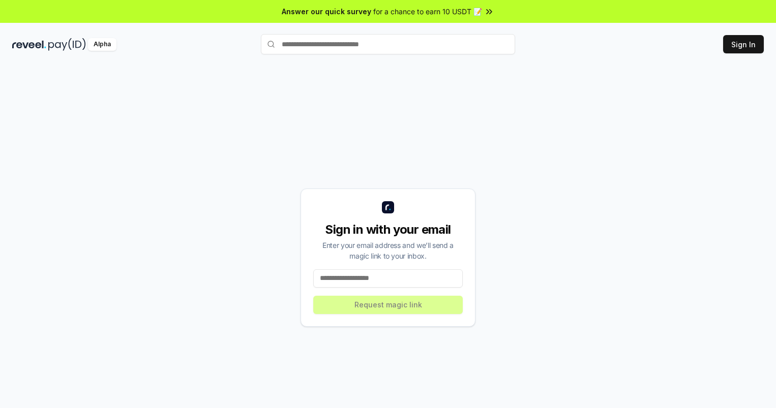 The image size is (776, 408). Describe the element at coordinates (388, 230) in the screenshot. I see `div: Sign in with your email` at that location.